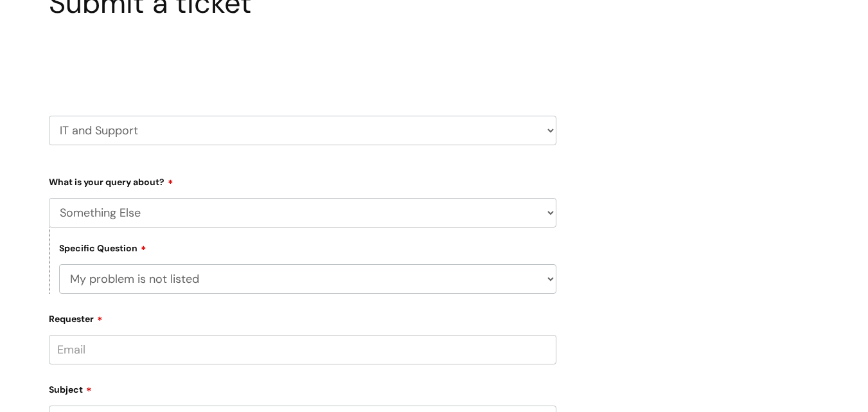 The width and height of the screenshot is (868, 412). What do you see at coordinates (303, 317) in the screenshot?
I see `label: Requester` at bounding box center [303, 317].